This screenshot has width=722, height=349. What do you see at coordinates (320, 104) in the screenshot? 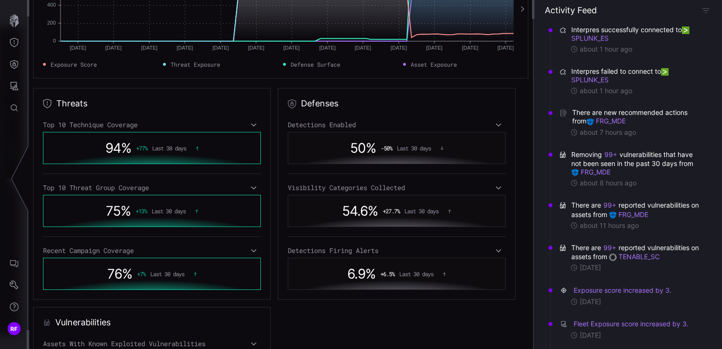
I see `h2: Defenses` at bounding box center [320, 104].